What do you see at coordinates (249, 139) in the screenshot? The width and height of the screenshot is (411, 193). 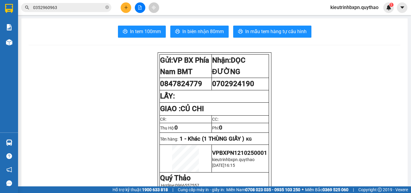 I see `span: KG` at bounding box center [249, 139].